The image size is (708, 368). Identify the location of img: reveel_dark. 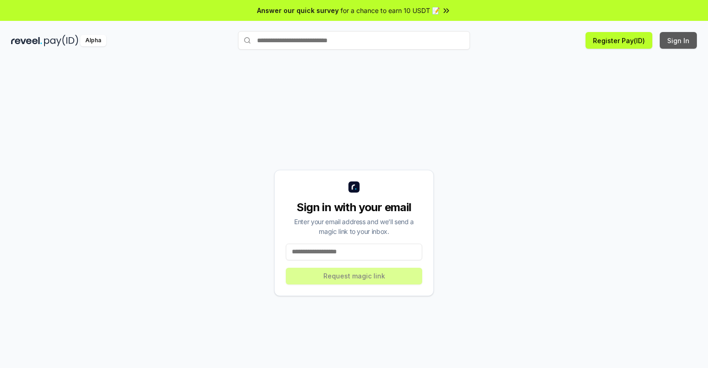
(26, 40).